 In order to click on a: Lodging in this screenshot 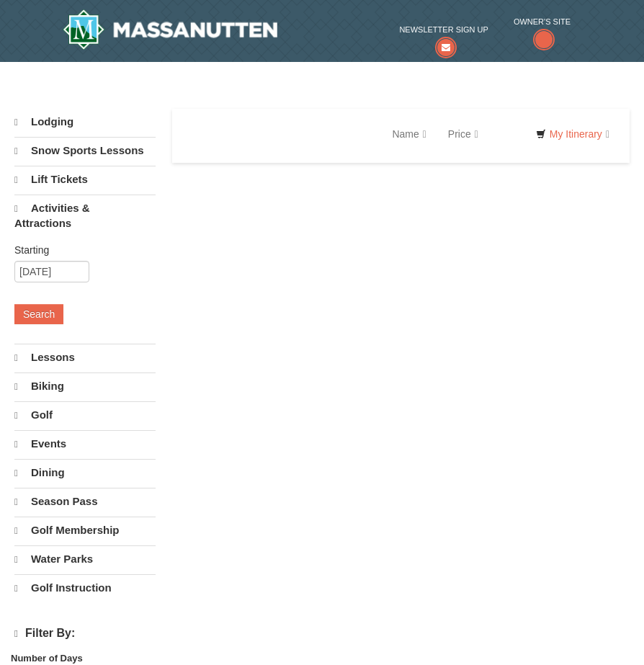, I will do `click(85, 121)`.